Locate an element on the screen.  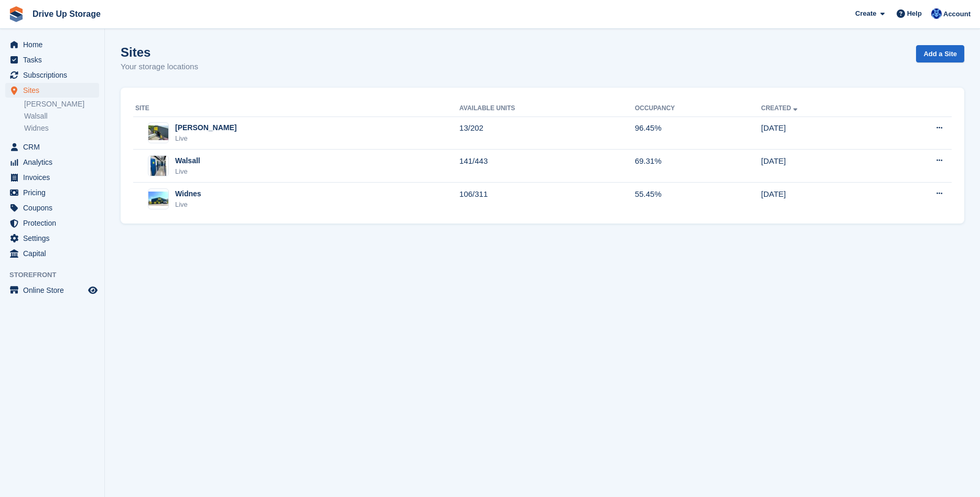
td: 106/311 is located at coordinates (547, 198).